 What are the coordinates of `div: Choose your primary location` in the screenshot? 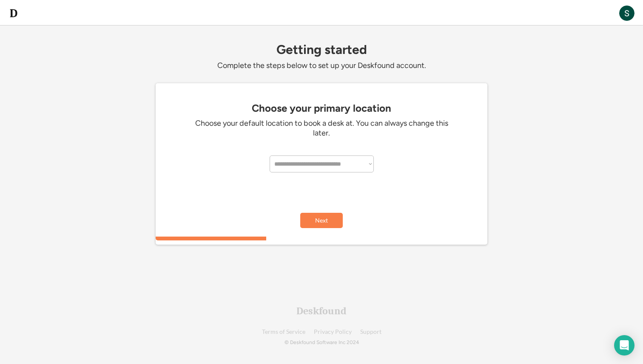 It's located at (322, 108).